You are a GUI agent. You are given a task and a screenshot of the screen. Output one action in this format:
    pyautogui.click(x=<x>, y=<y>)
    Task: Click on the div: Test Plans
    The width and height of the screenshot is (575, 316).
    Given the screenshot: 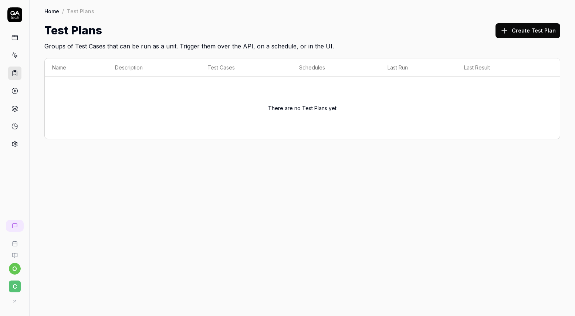 What is the action you would take?
    pyautogui.click(x=81, y=11)
    